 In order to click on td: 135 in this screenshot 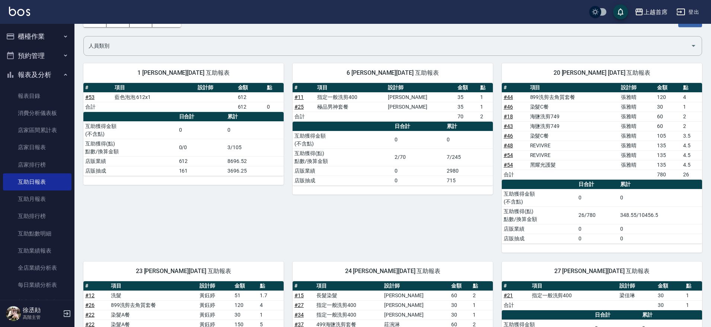, I will do `click(668, 165)`.